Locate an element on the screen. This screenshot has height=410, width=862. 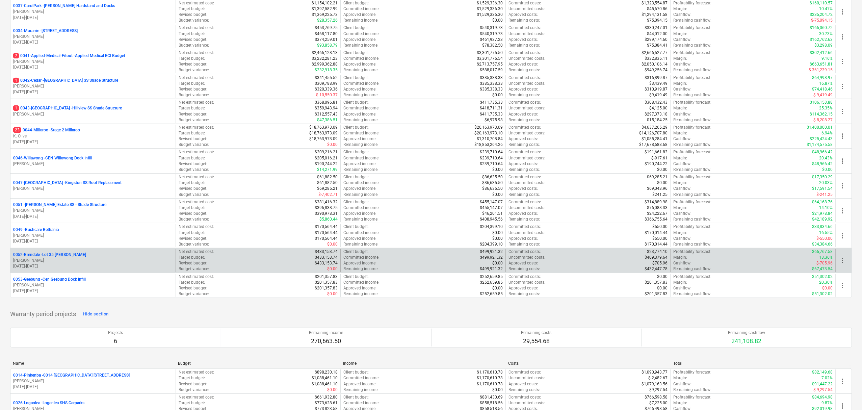
p: 0026-Loganlea - Loganlea SHS Carparks is located at coordinates (49, 403).